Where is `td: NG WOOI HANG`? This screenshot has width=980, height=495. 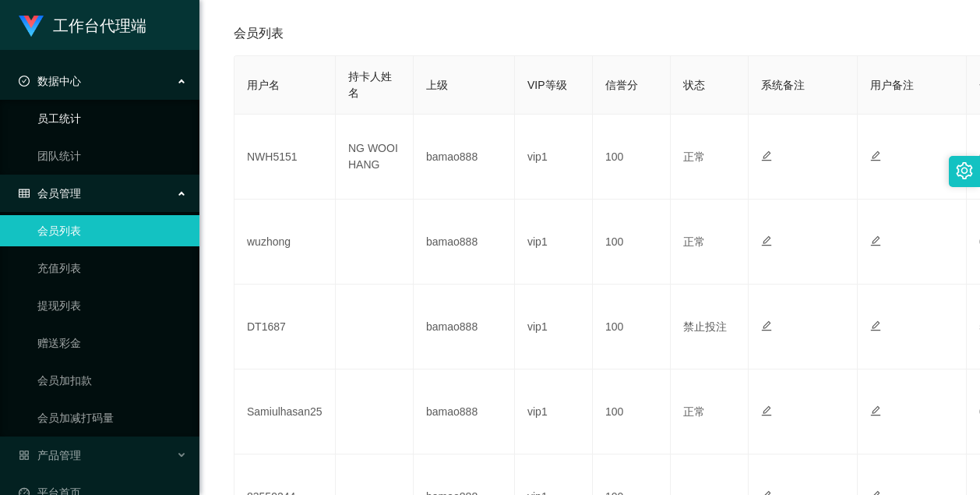 td: NG WOOI HANG is located at coordinates (375, 157).